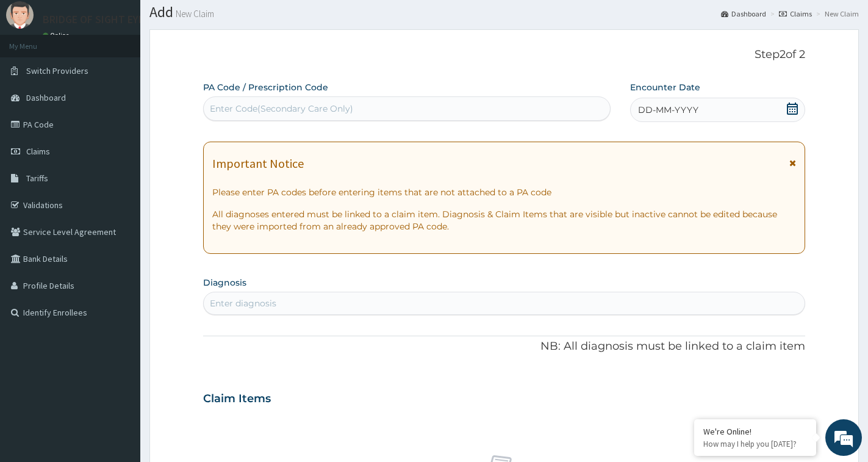 This screenshot has width=868, height=462. Describe the element at coordinates (795, 13) in the screenshot. I see `a: Claims` at that location.